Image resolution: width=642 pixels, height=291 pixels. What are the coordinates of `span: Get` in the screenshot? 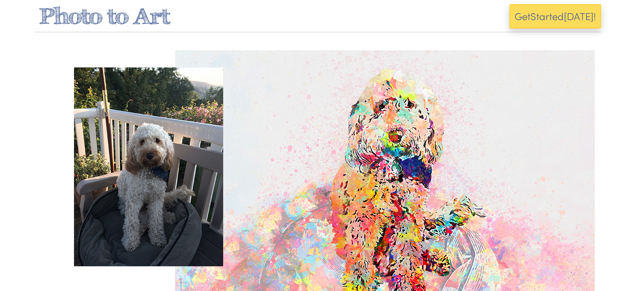 It's located at (523, 16).